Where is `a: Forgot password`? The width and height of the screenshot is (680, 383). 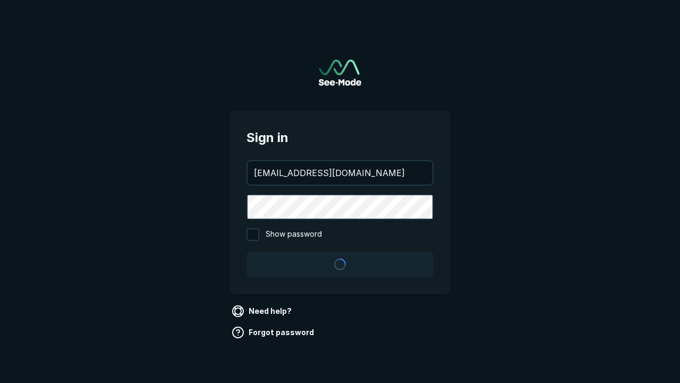 a: Forgot password is located at coordinates (274, 332).